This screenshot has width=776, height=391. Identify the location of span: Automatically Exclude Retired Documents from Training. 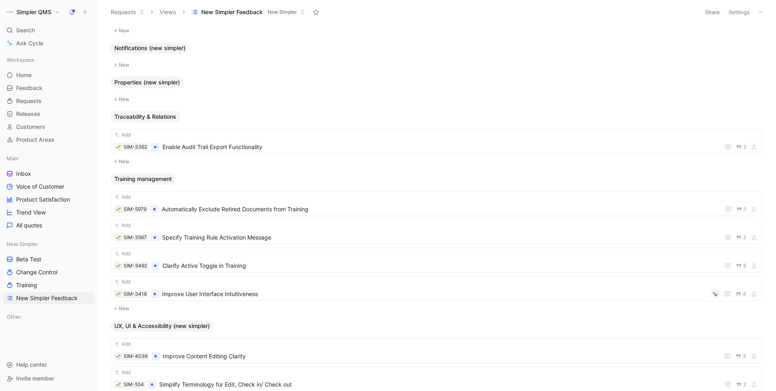
(439, 209).